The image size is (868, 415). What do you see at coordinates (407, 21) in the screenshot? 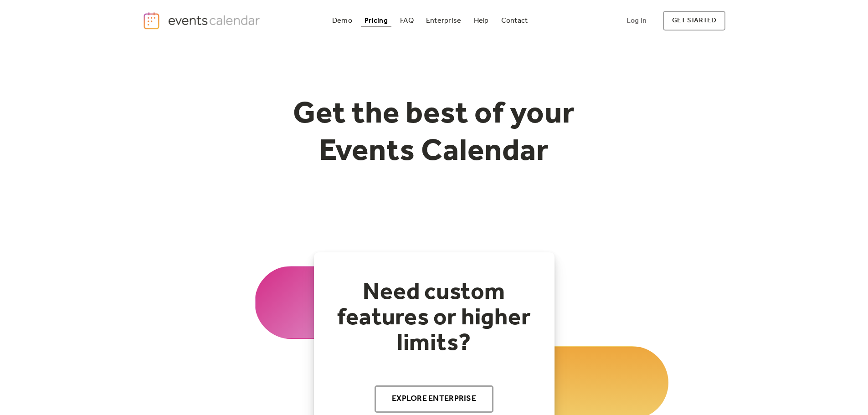
I see `a: FAQ` at bounding box center [407, 21].